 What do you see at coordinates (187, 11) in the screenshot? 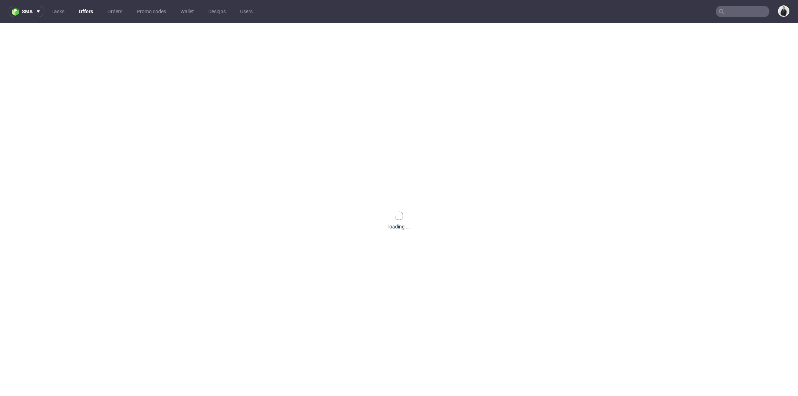
I see `a: Wallet` at bounding box center [187, 11].